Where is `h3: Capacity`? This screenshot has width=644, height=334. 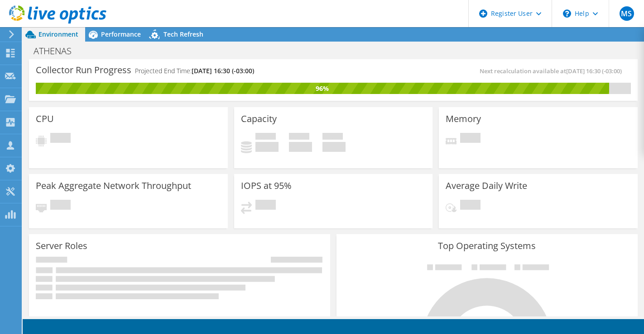 h3: Capacity is located at coordinates (258, 119).